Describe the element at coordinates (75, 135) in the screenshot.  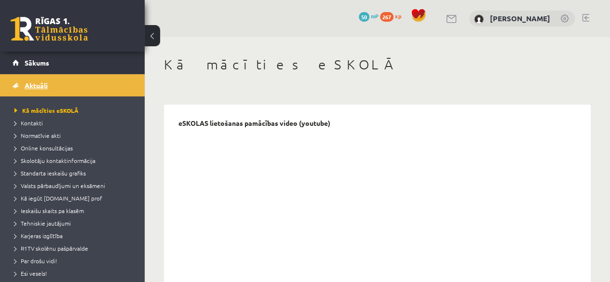
I see `a: Normatīvie akti` at that location.